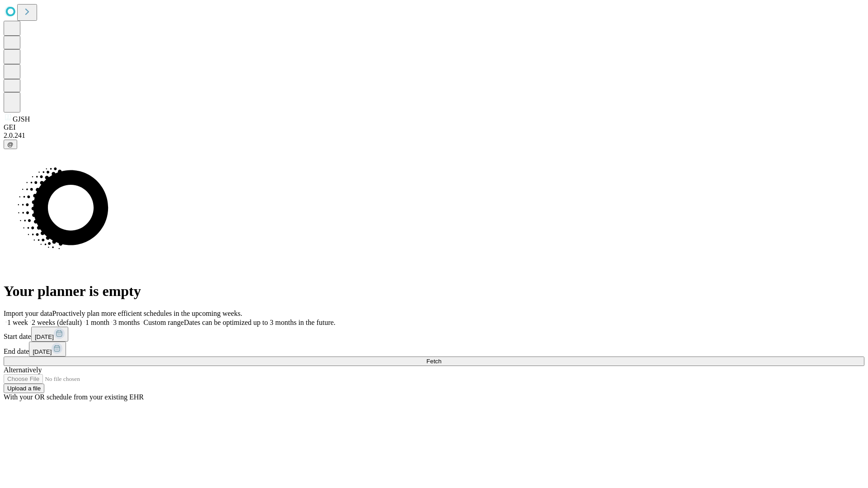  What do you see at coordinates (433, 361) in the screenshot?
I see `span: Fetch` at bounding box center [433, 361].